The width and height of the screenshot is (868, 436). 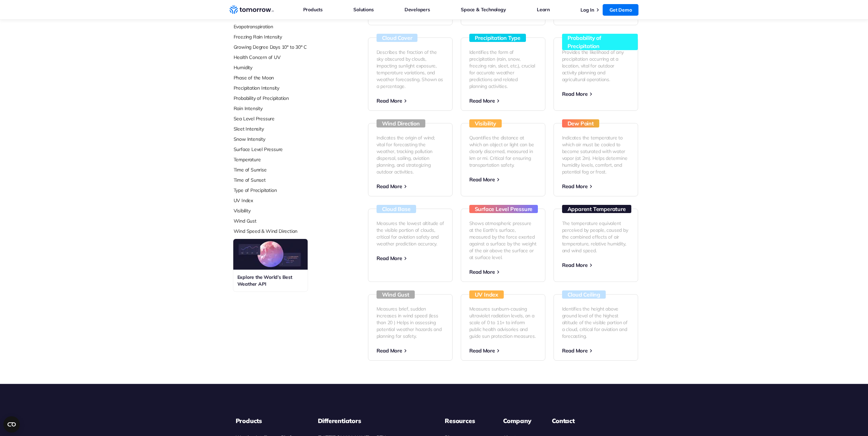 I want to click on a: Wind Gust Measures brief, sudden increases in wind speed (less than 20 ) Helps in assessing poten..., so click(x=410, y=328).